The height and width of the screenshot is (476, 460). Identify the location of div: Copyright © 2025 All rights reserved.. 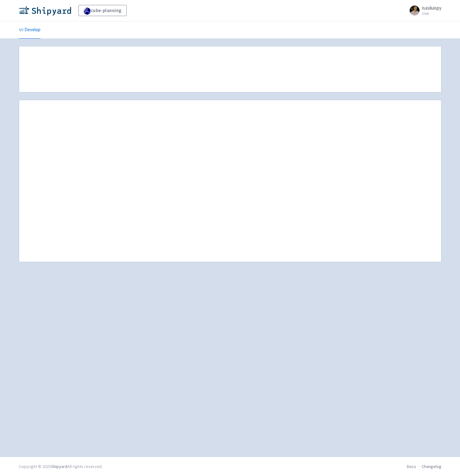
(61, 467).